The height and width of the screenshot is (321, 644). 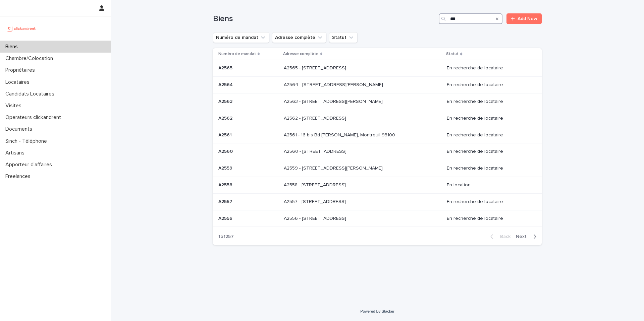 I want to click on button: Numéro de mandat, so click(x=241, y=37).